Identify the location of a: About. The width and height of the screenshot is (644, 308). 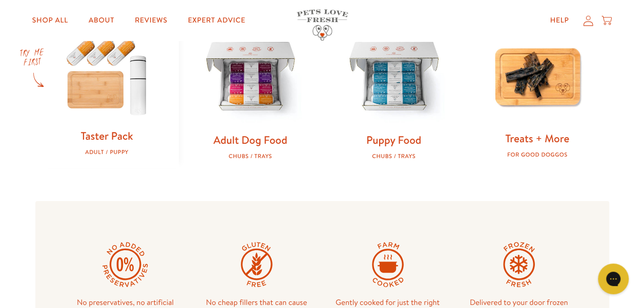
(101, 21).